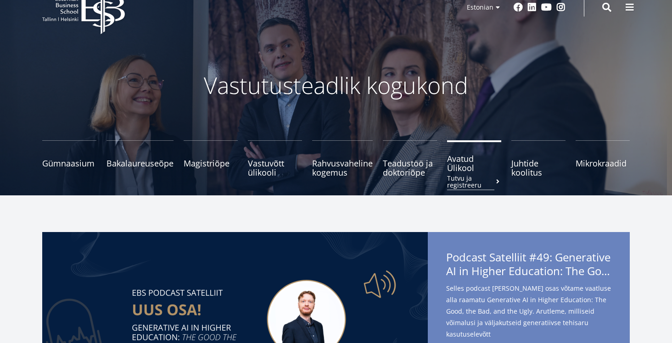 The width and height of the screenshot is (672, 343). I want to click on span: Vastuvõtt ülikooli, so click(275, 168).